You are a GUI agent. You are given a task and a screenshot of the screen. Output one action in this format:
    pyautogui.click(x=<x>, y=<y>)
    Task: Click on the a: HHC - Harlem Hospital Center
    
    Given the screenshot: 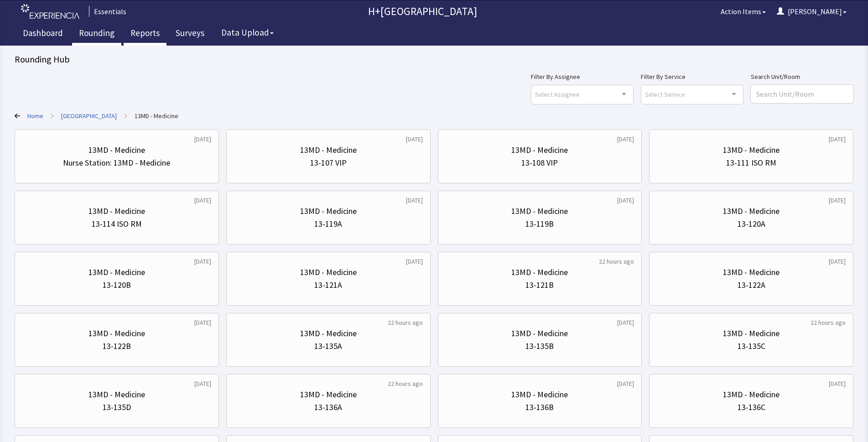 What is the action you would take?
    pyautogui.click(x=89, y=116)
    